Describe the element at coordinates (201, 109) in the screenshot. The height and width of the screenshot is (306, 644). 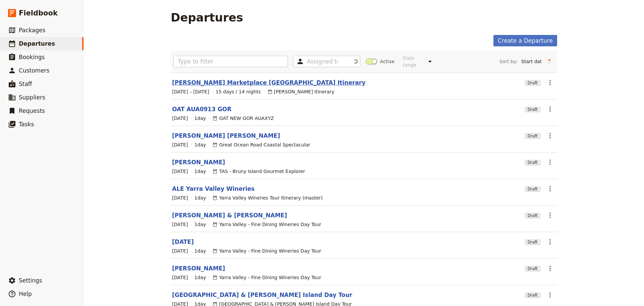
I see `a: OAT AUA0913 GOR` at that location.